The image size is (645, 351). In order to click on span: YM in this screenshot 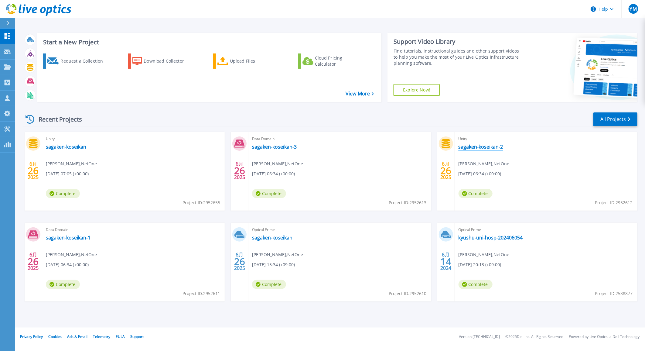, I will do `click(633, 9)`.